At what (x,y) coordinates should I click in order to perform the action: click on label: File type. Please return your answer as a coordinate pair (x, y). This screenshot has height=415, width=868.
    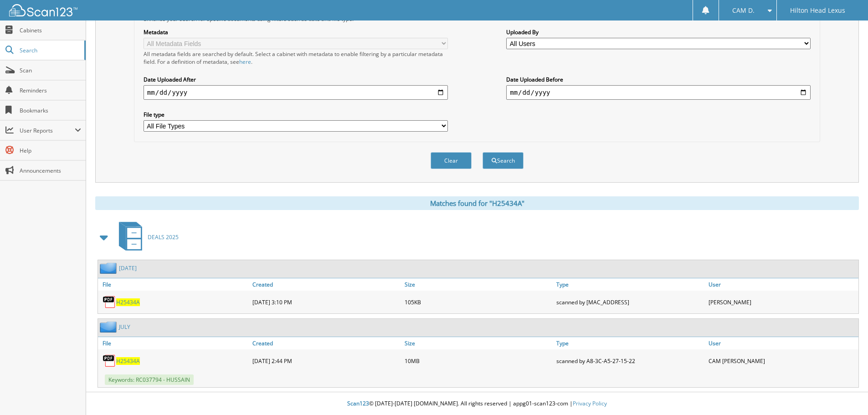
    Looking at the image, I should click on (296, 114).